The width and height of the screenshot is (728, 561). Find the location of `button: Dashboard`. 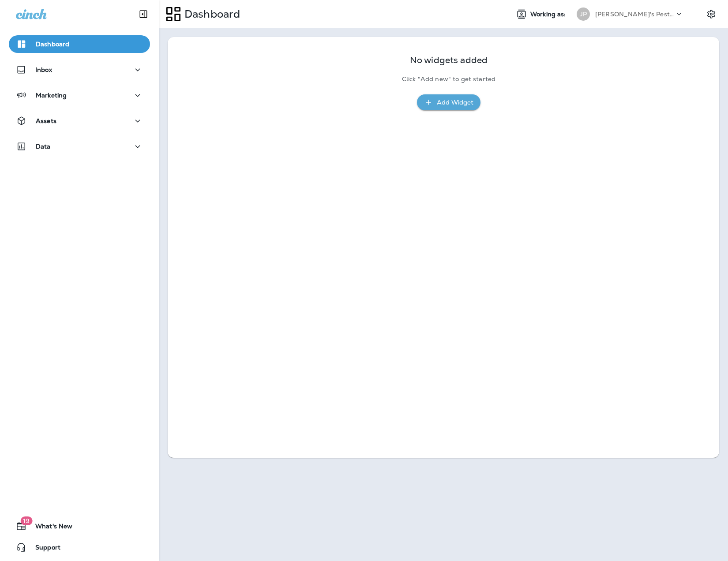

button: Dashboard is located at coordinates (79, 44).